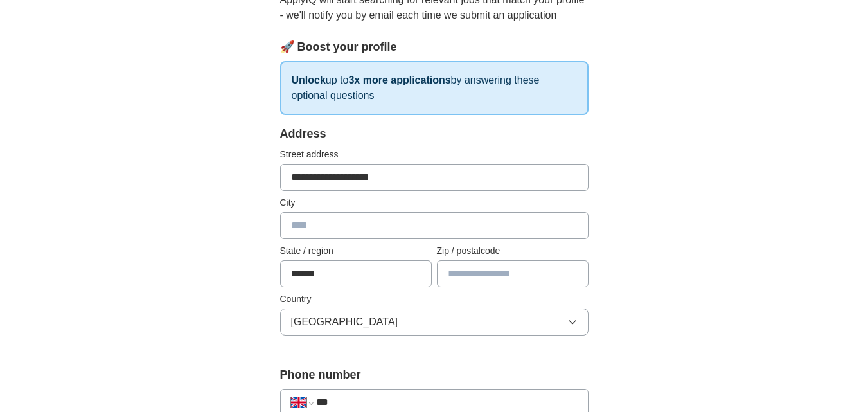 The height and width of the screenshot is (412, 868). Describe the element at coordinates (434, 88) in the screenshot. I see `p: up to by answering these optional questions` at that location.